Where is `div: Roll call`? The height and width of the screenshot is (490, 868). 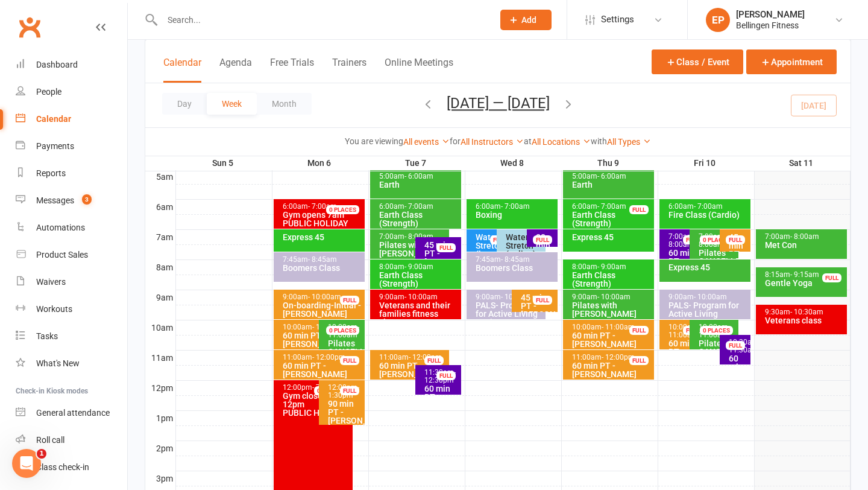 div: Roll call is located at coordinates (50, 439).